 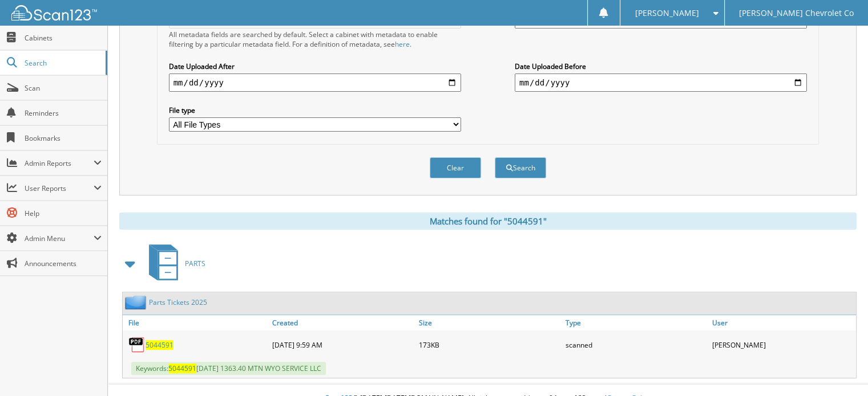 I want to click on img: folder2.png, so click(x=137, y=302).